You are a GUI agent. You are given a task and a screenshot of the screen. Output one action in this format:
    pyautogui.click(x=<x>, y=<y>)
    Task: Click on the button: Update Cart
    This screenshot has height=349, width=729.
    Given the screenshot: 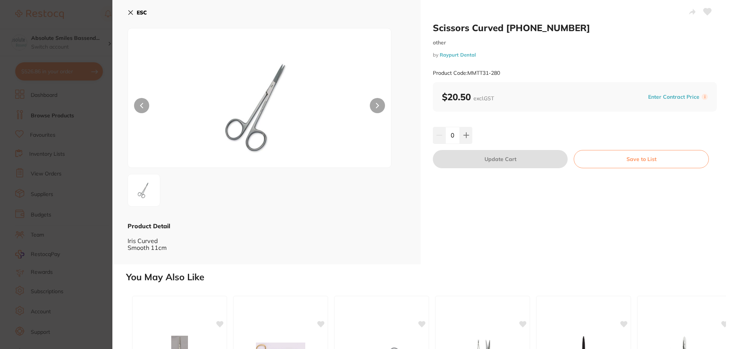 What is the action you would take?
    pyautogui.click(x=500, y=159)
    